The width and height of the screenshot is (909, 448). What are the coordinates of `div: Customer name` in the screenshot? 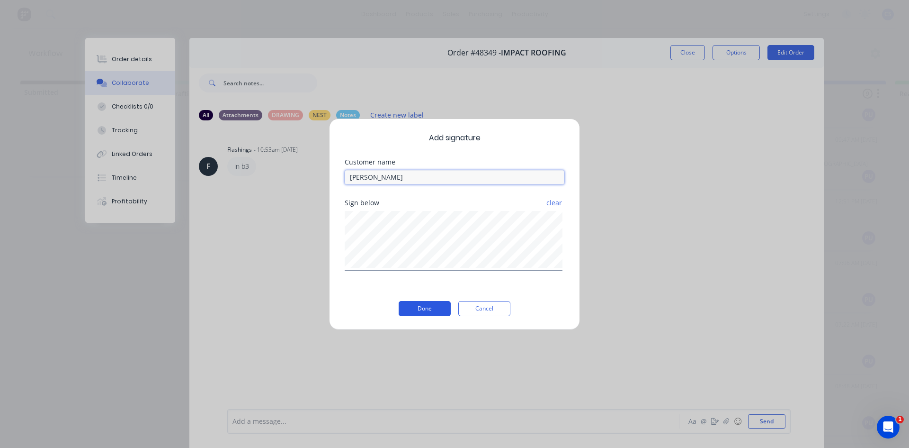 It's located at (455, 162).